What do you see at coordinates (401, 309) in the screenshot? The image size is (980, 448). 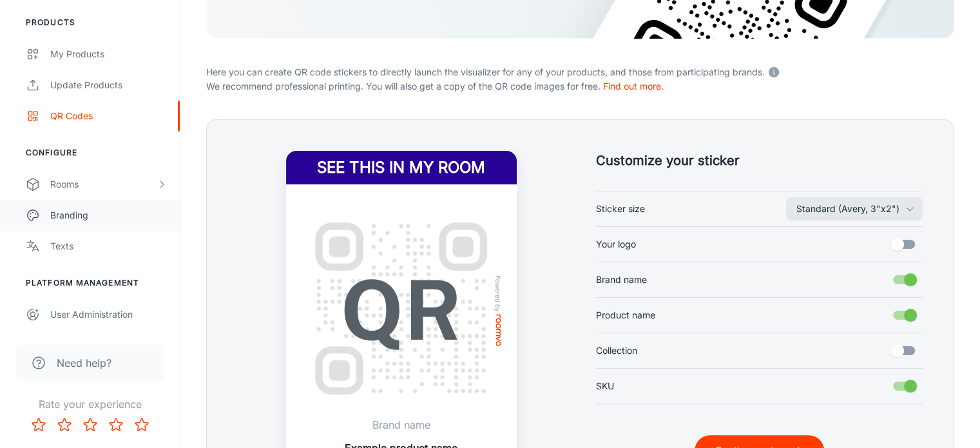 I see `img: QR Code Example` at bounding box center [401, 309].